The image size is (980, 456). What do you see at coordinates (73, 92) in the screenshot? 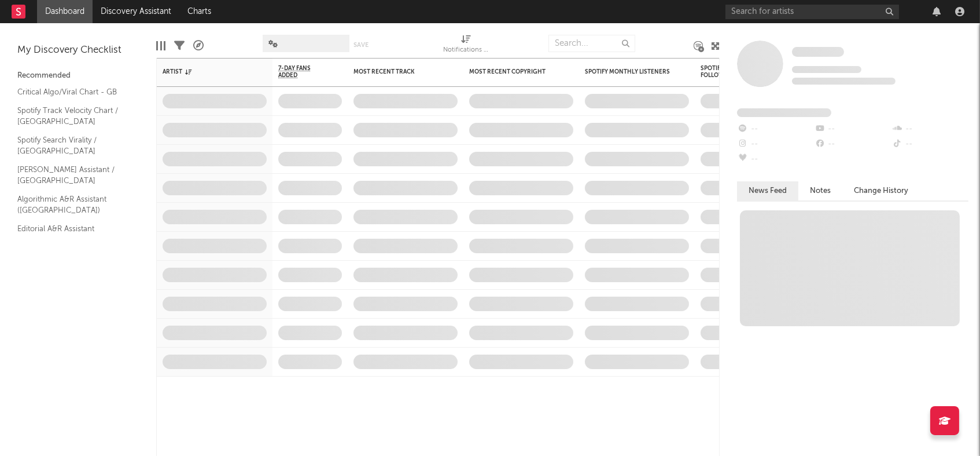
I see `a: Critical Algo/Viral Chart - GB` at bounding box center [73, 92].